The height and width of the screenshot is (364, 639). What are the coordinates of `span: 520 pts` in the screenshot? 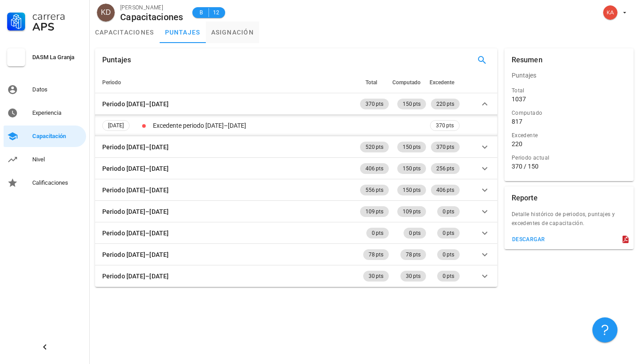 It's located at (375, 147).